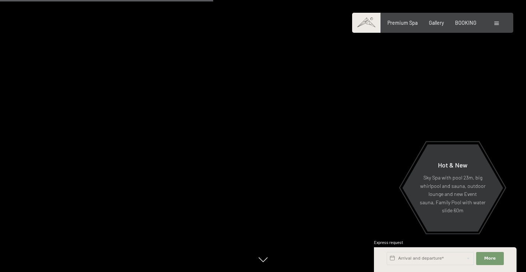  Describe the element at coordinates (453, 165) in the screenshot. I see `span: Hot & New` at that location.